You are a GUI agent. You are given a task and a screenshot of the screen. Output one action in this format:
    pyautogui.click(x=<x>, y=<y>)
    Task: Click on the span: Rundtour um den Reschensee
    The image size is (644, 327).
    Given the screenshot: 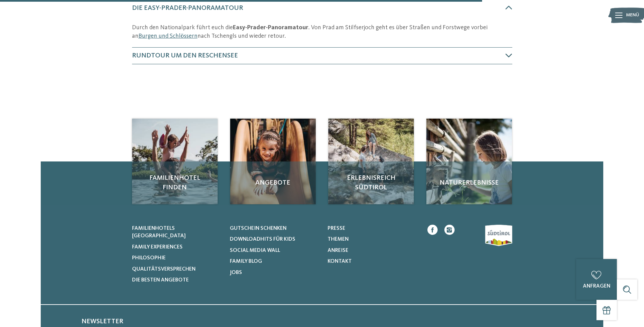 What is the action you would take?
    pyautogui.click(x=185, y=56)
    